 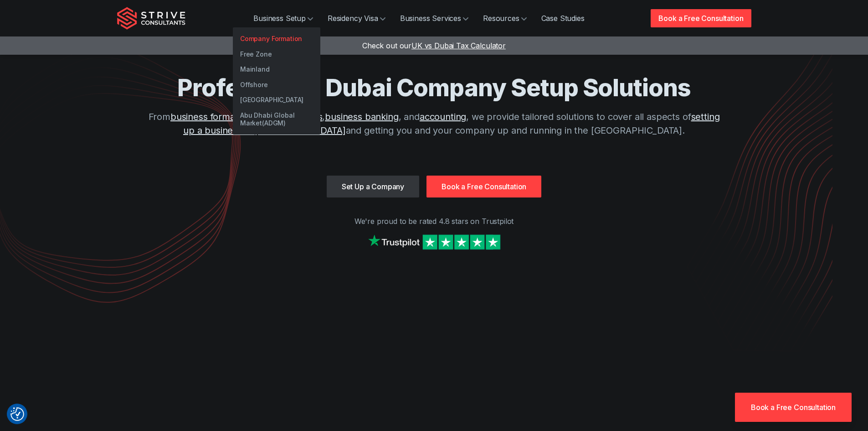 What do you see at coordinates (434, 87) in the screenshot?
I see `h1: Professional Dubai Company Setup Solutions` at bounding box center [434, 87].